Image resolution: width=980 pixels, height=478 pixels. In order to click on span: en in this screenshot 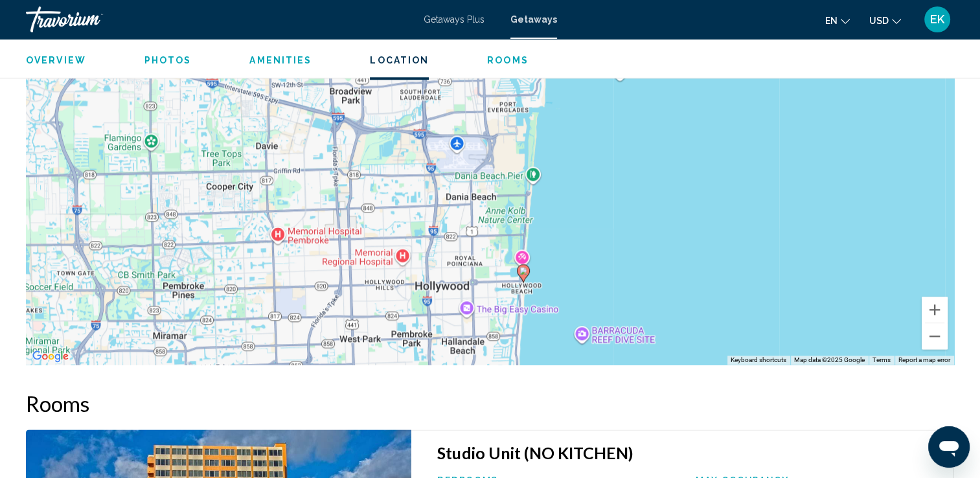, I will do `click(831, 21)`.